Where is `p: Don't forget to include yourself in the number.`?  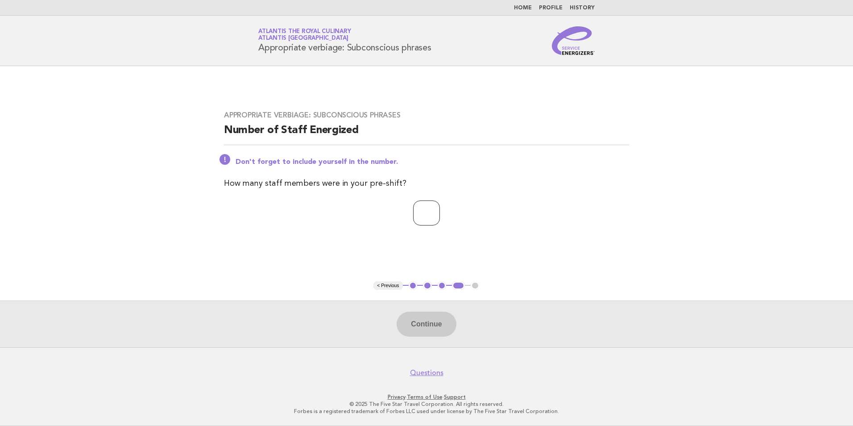 p: Don't forget to include yourself in the number. is located at coordinates (432, 162).